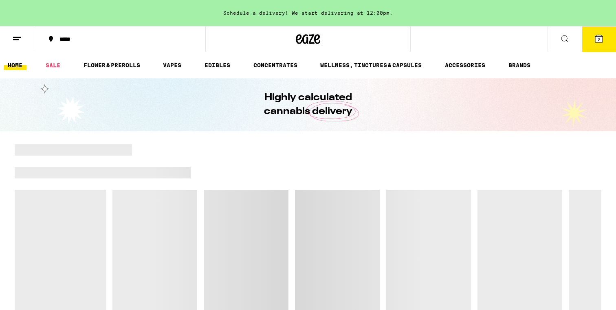 This screenshot has width=616, height=310. Describe the element at coordinates (308, 105) in the screenshot. I see `h1: Highly calculated cannabis delivery` at that location.